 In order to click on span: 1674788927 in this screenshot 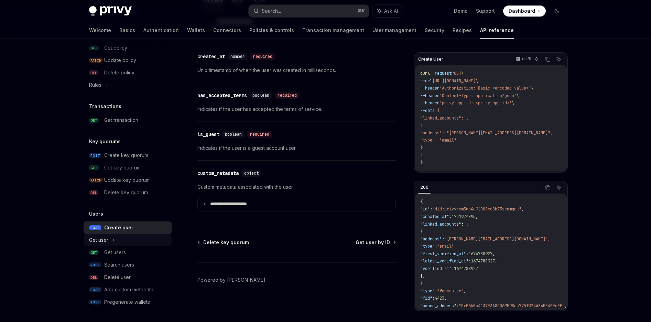, I will do `click(466, 268)`.